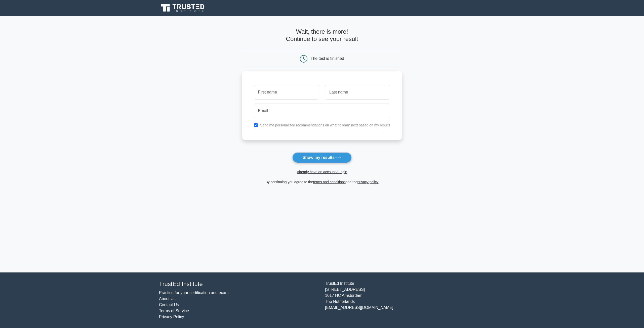 Image resolution: width=644 pixels, height=328 pixels. What do you see at coordinates (322, 182) in the screenshot?
I see `div: By continuing you agree to the and the` at bounding box center [322, 182].